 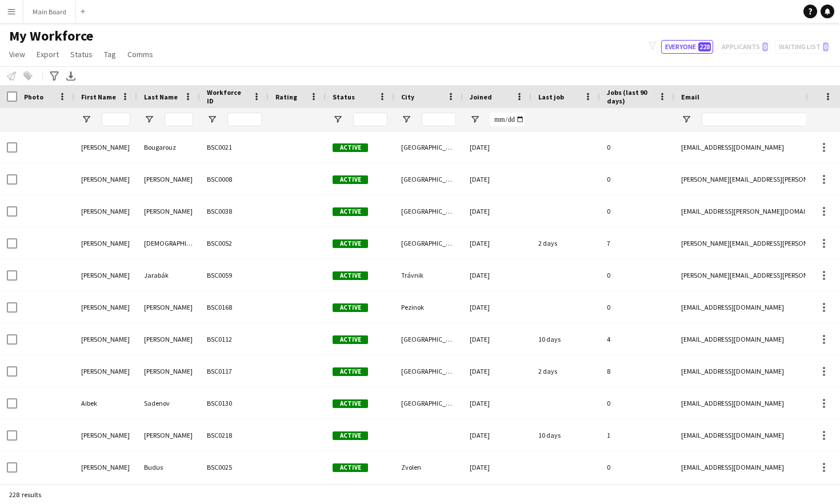 What do you see at coordinates (17, 54) in the screenshot?
I see `span: View` at bounding box center [17, 54].